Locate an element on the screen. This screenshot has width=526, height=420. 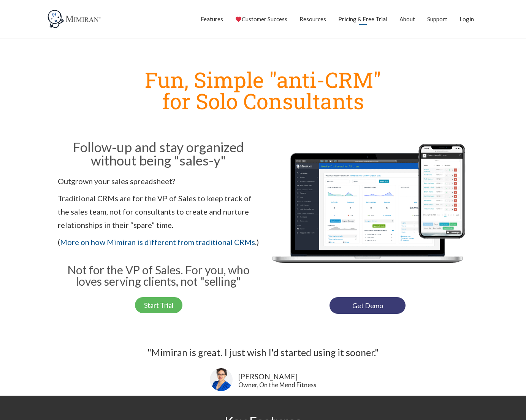
a: Login is located at coordinates (467, 19).